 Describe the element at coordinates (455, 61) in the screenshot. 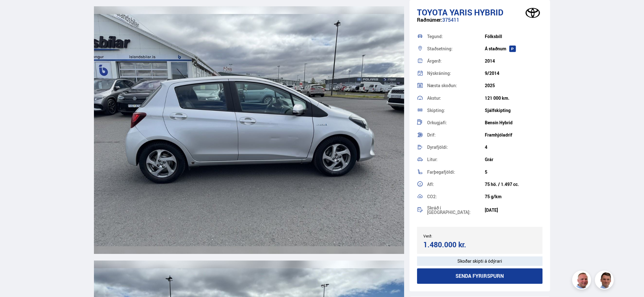

I see `div: Árgerð:` at that location.